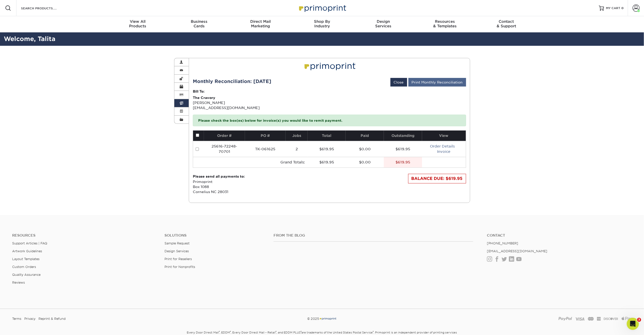 The image size is (644, 335). What do you see at coordinates (199, 21) in the screenshot?
I see `span: Business` at bounding box center [199, 21].